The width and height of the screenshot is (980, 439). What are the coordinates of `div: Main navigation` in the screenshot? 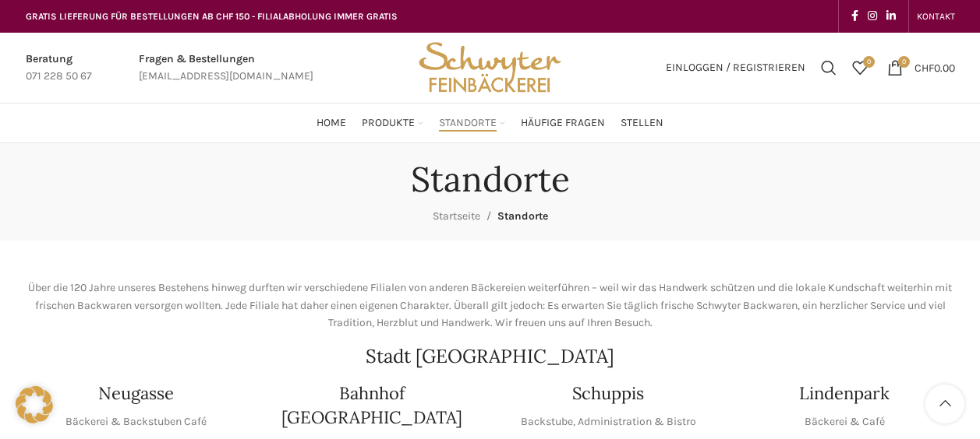 It's located at (490, 123).